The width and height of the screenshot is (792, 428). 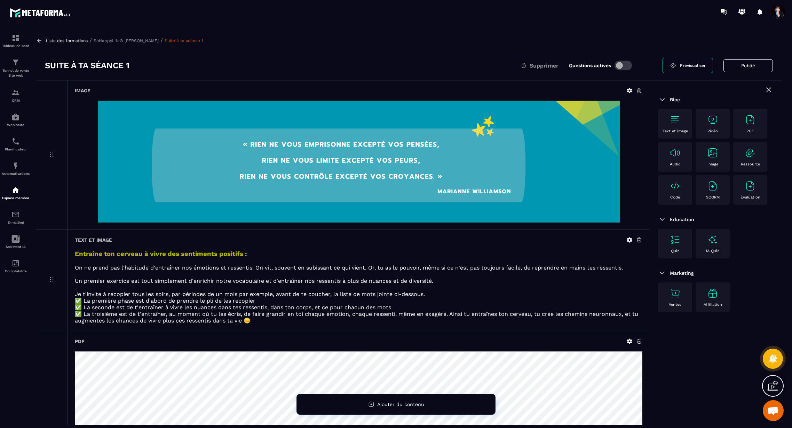 What do you see at coordinates (359, 281) in the screenshot?
I see `p: Un premier exercice est tout simplement d'enrichir notre vocabulaire et d'entraîner nos ressentis...` at bounding box center [359, 281].